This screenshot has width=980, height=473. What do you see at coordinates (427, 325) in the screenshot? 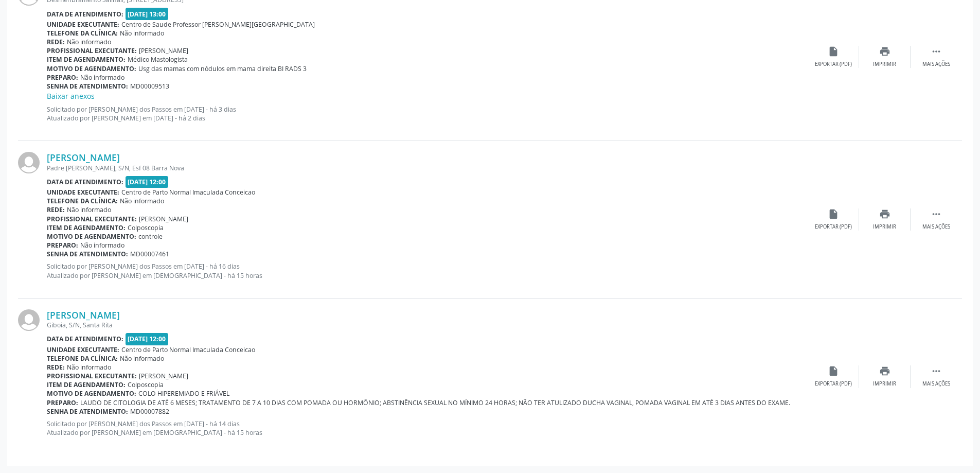
I see `div: Giboia, S/N, Santa Rita` at bounding box center [427, 325].